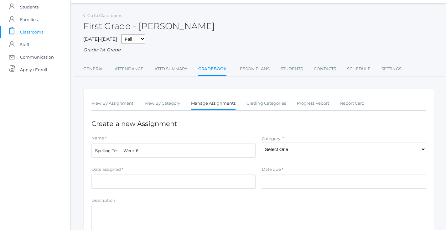 The image size is (446, 230). Describe the element at coordinates (325, 69) in the screenshot. I see `a: Contacts` at that location.